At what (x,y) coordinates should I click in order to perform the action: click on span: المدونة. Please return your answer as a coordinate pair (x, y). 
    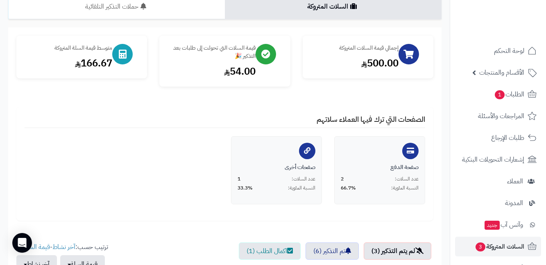
    Looking at the image, I should click on (514, 203).